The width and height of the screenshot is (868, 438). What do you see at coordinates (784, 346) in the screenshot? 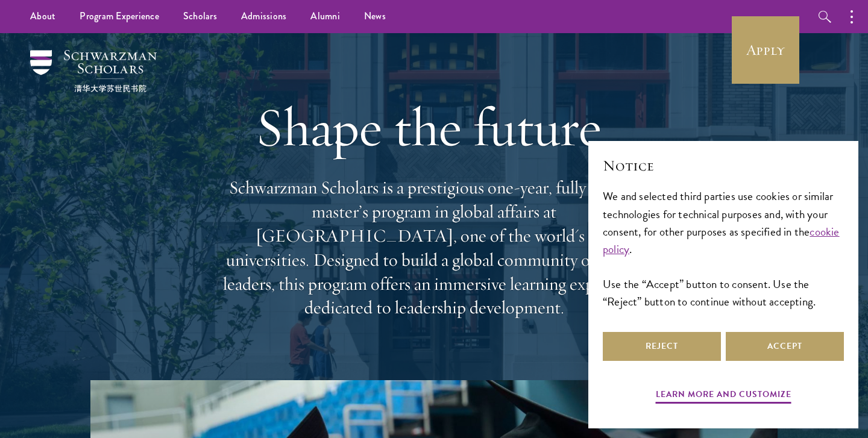
I see `button: Accept` at bounding box center [784, 346].